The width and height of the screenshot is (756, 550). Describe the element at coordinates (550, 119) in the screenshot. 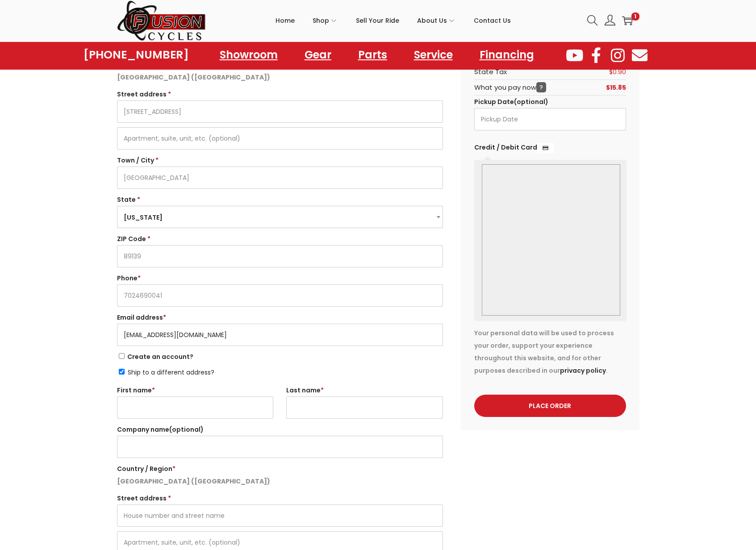

I see `input: Pickup Date` at that location.